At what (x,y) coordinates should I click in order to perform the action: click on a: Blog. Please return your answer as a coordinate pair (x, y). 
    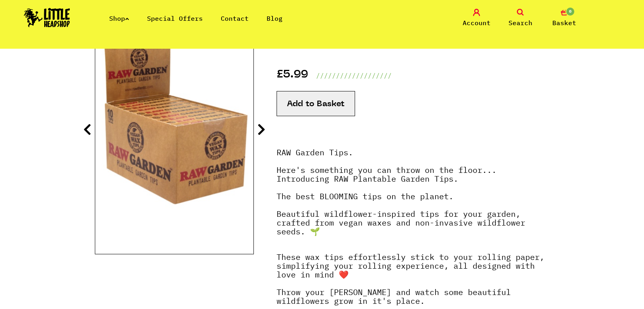
    Looking at the image, I should click on (275, 18).